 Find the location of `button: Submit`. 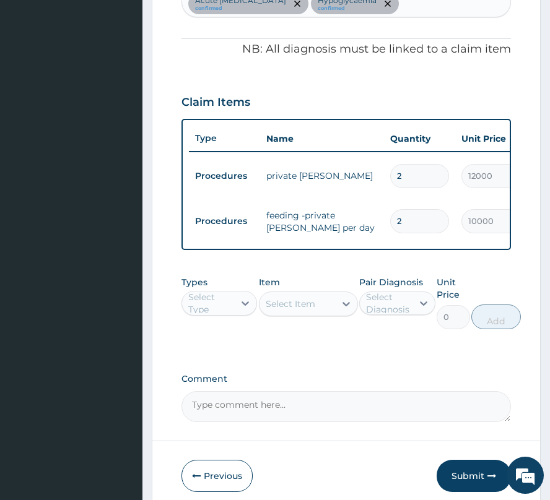

button: Submit is located at coordinates (474, 476).